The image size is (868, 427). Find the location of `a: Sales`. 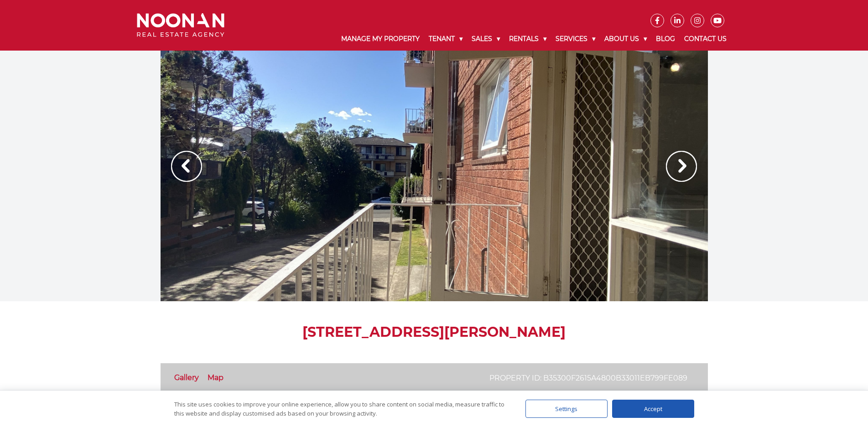

a: Sales is located at coordinates (486, 39).